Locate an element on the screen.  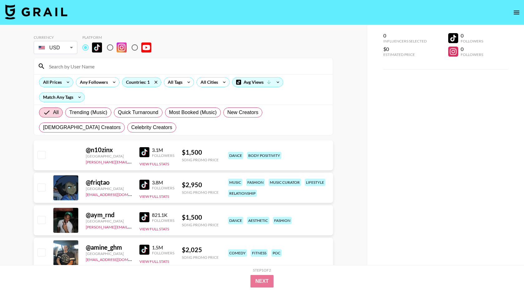
div: Platform is located at coordinates (119, 37).